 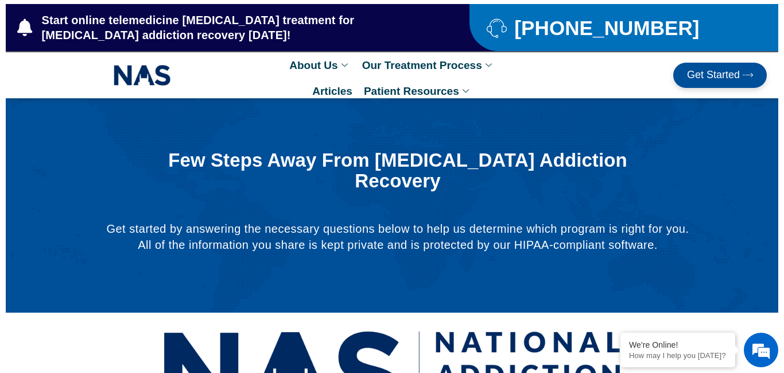 I want to click on span: Get Started, so click(x=708, y=71).